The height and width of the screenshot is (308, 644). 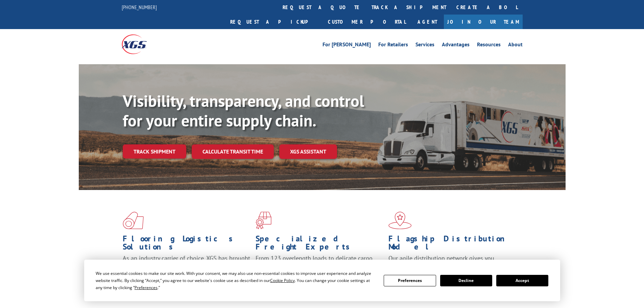 What do you see at coordinates (264, 220) in the screenshot?
I see `img: xgs-icon-focused-on-flooring-red` at bounding box center [264, 220].